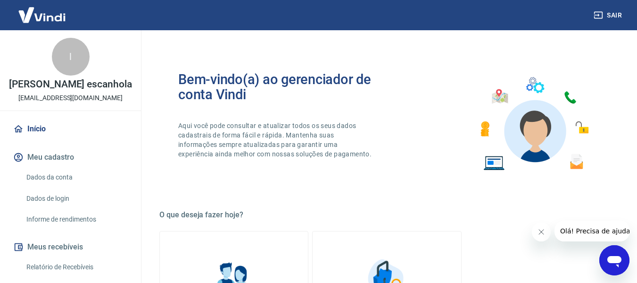 Image resolution: width=637 pixels, height=283 pixels. Describe the element at coordinates (70, 157) in the screenshot. I see `button: Meu cadastro` at that location.